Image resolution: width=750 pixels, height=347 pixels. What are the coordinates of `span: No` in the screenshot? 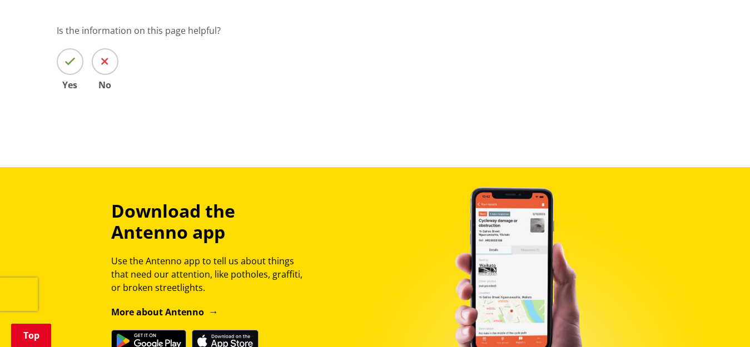 It's located at (105, 85).